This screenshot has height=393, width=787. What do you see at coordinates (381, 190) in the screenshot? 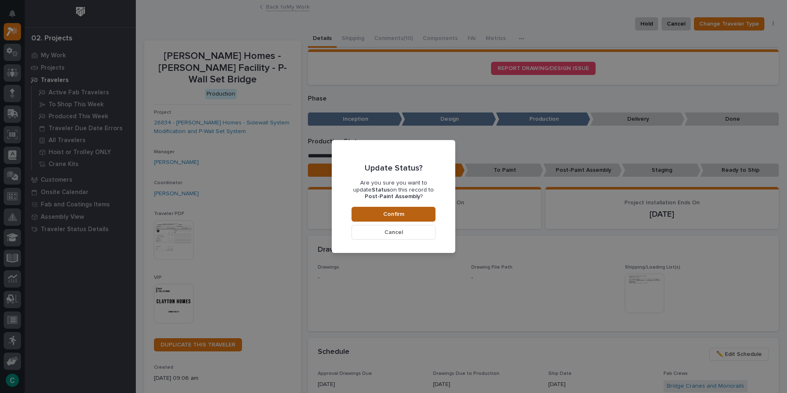
I see `b: Status` at bounding box center [381, 190].